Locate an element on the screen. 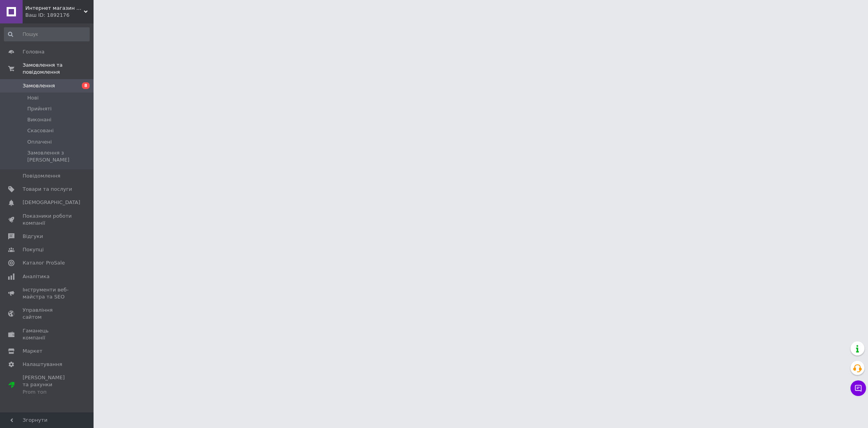 The width and height of the screenshot is (868, 428). span: Відгуки is located at coordinates (33, 236).